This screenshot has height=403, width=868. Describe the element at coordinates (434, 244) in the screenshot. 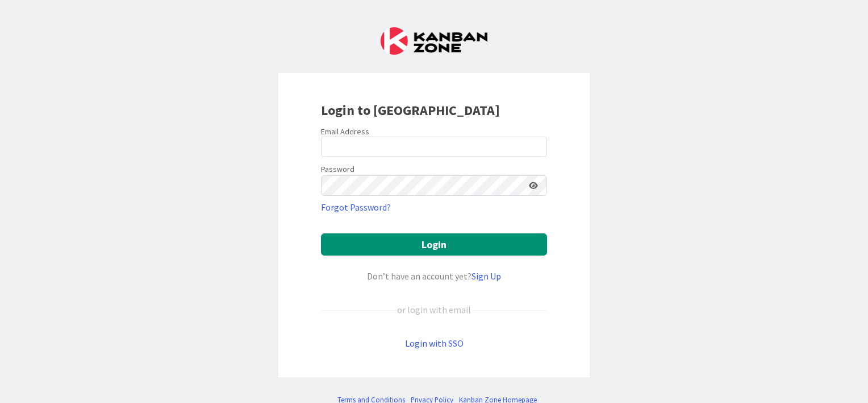

I see `button: Login` at that location.